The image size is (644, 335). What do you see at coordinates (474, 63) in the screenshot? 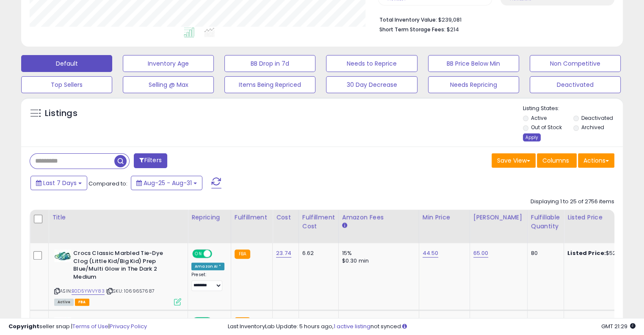
I see `button: BB Price Below Min` at bounding box center [474, 63].